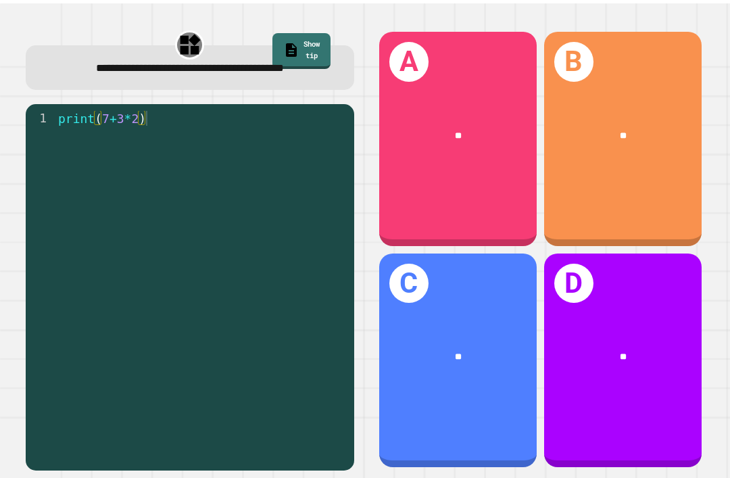 The height and width of the screenshot is (478, 730). I want to click on div: 1, so click(41, 115).